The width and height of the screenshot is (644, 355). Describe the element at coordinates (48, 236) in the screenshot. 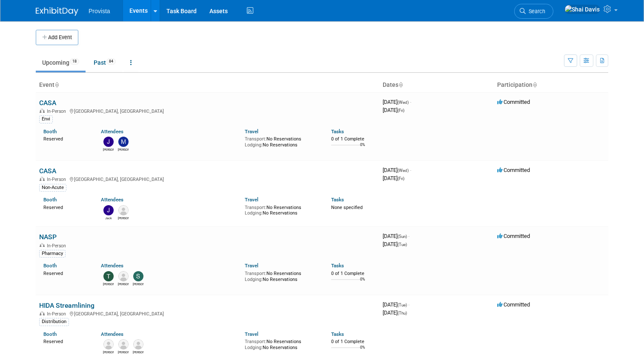

I see `a: NASP` at that location.